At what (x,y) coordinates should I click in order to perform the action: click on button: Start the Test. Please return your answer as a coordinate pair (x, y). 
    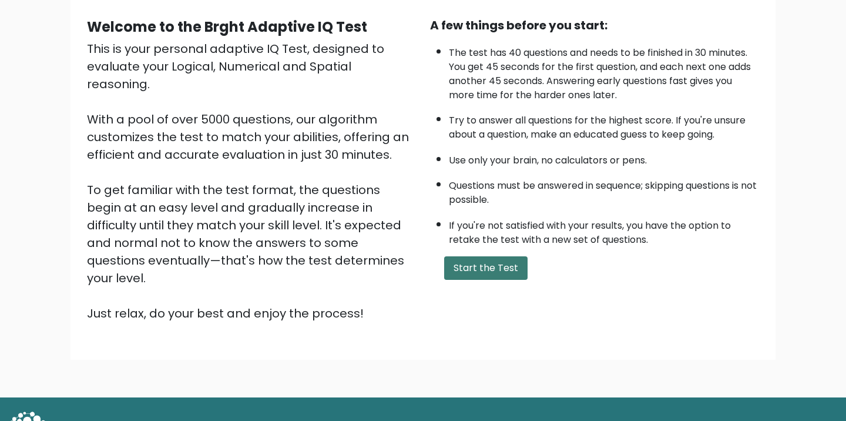
    Looking at the image, I should click on (486, 268).